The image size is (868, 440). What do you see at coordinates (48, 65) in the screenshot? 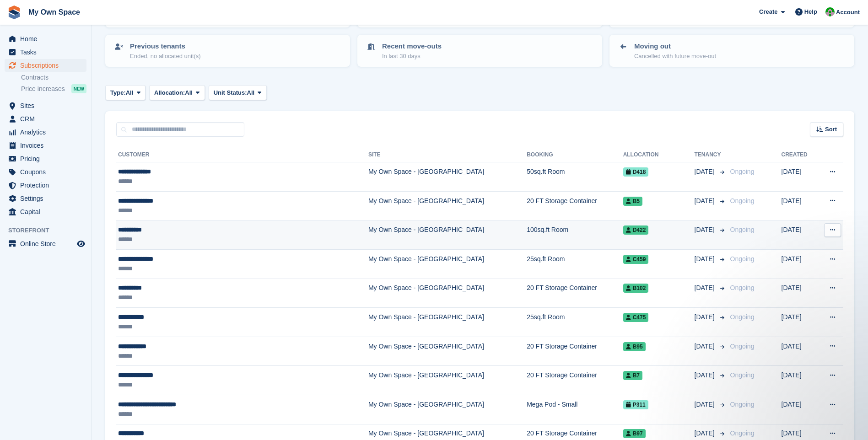
I see `span: Subscriptions` at bounding box center [48, 65].